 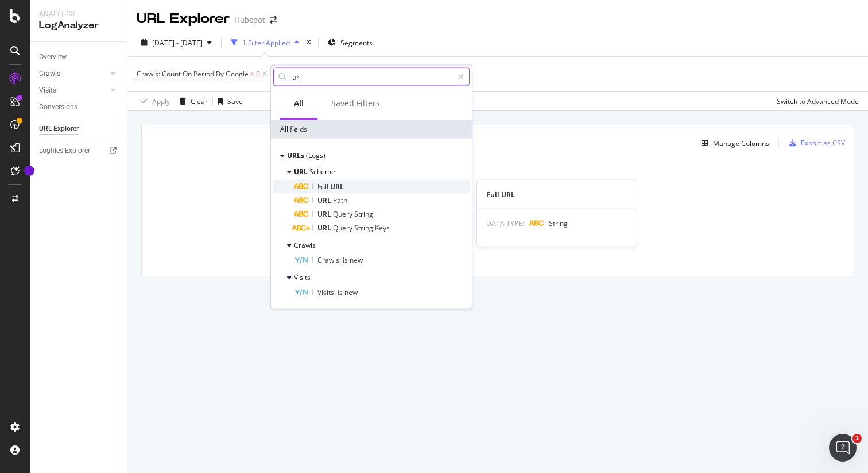 What do you see at coordinates (78, 128) in the screenshot?
I see `a: URL Explorer` at bounding box center [78, 128].